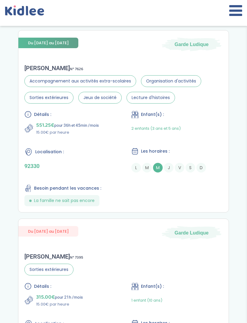  Describe the element at coordinates (146, 300) in the screenshot. I see `span: 1 enfant (10 ans)` at that location.